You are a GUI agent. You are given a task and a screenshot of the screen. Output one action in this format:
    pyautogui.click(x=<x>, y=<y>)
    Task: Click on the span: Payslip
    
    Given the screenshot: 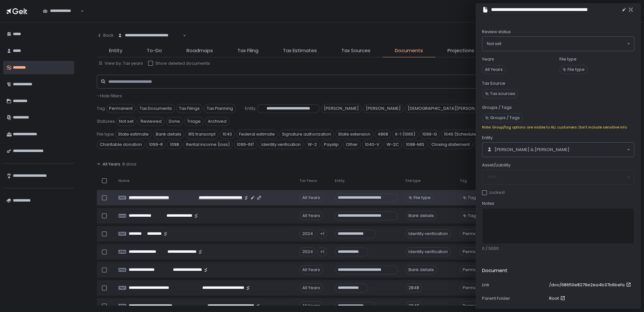 What is the action you would take?
    pyautogui.click(x=331, y=145)
    